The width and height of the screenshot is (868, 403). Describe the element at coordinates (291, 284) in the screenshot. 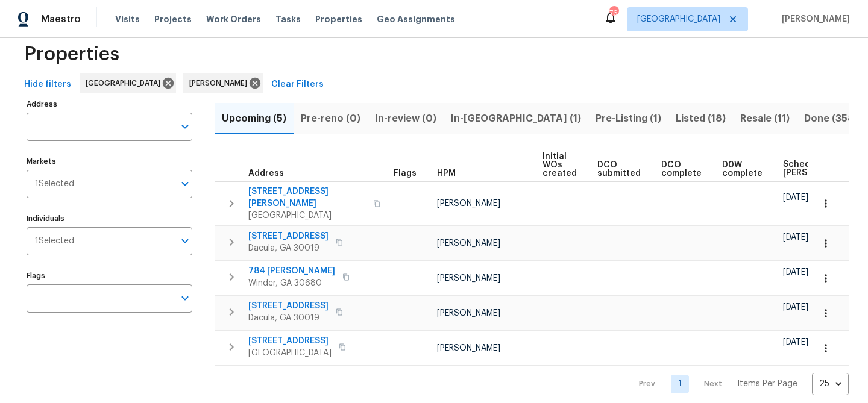

I see `span: Winder, GA 30680` at that location.